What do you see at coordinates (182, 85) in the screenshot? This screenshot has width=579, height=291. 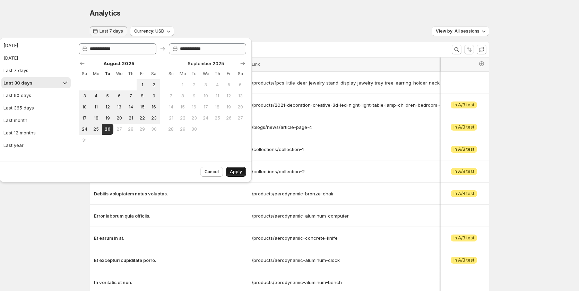 I see `button: Monday September 1 2025` at bounding box center [182, 85].